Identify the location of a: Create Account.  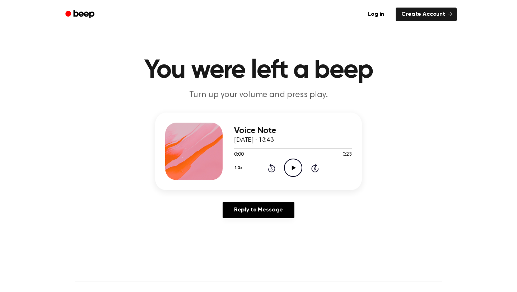
(426, 14).